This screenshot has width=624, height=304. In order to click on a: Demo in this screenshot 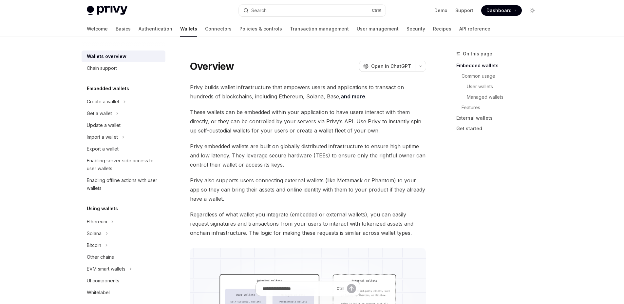, I will do `click(441, 10)`.